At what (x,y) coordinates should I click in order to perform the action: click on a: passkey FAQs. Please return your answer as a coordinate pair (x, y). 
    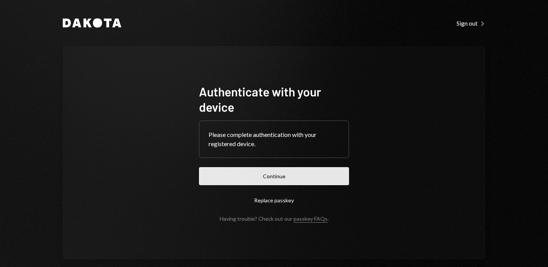
    Looking at the image, I should click on (311, 219).